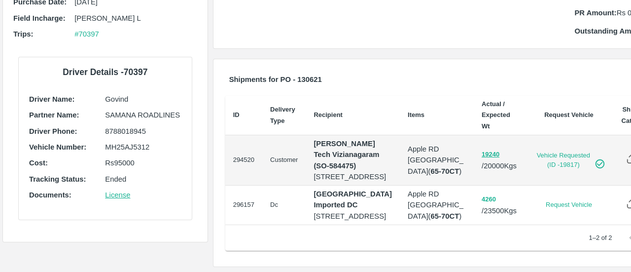  I want to click on a: License, so click(117, 195).